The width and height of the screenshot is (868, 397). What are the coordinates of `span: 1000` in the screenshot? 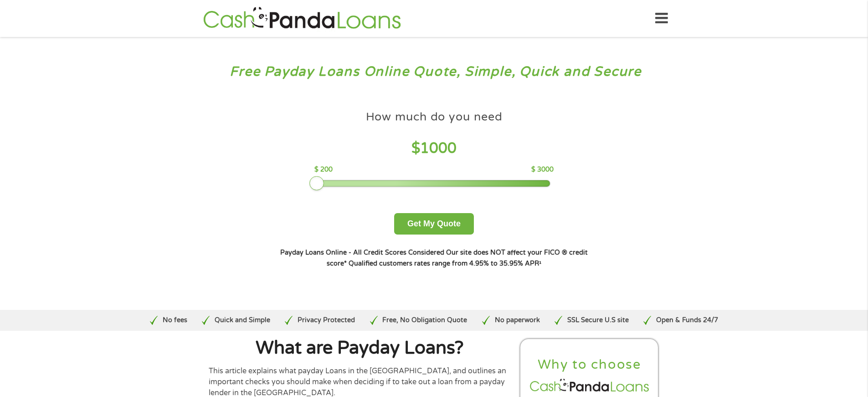 It's located at (438, 148).